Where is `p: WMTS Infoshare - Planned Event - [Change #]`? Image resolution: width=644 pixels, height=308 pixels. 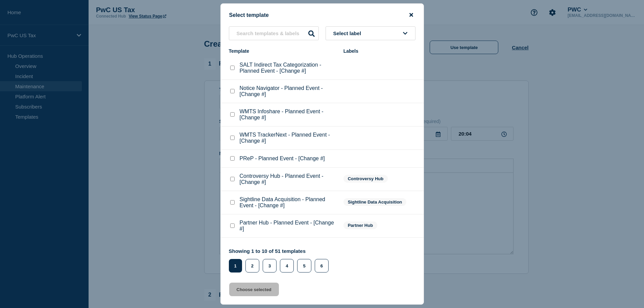
p: WMTS Infoshare - Planned Event - [Change #] is located at coordinates (288, 114).